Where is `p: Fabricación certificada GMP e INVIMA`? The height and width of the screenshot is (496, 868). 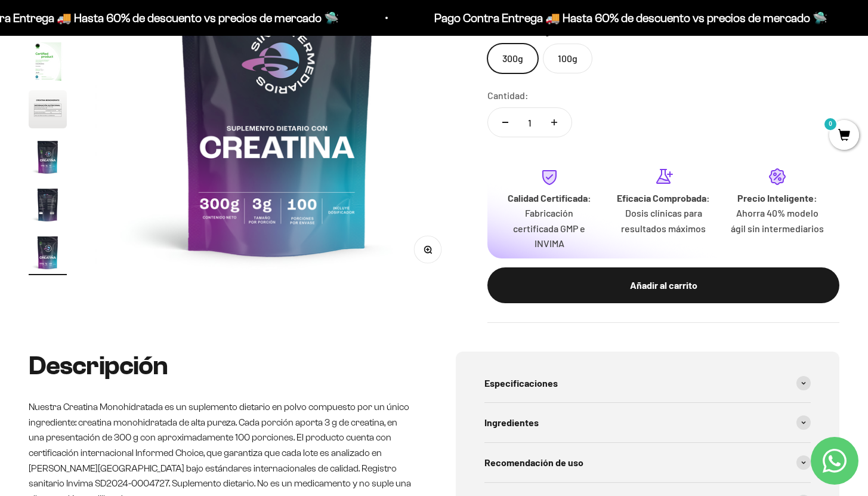 p: Fabricación certificada GMP e INVIMA is located at coordinates (548, 228).